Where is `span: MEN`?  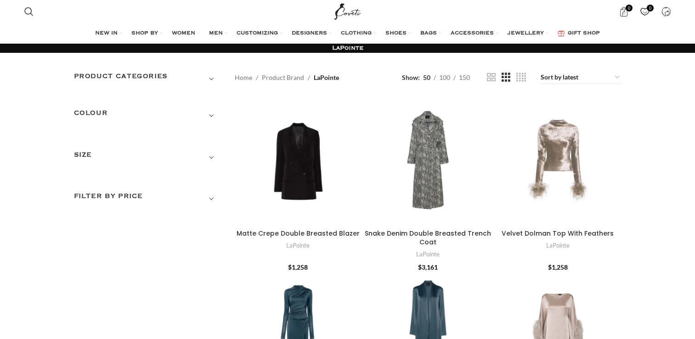
span: MEN is located at coordinates (216, 34).